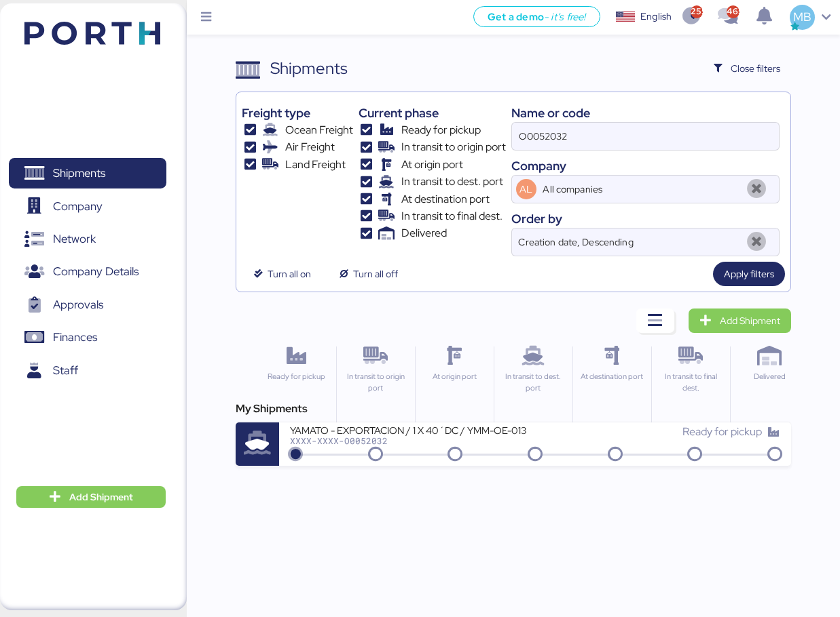 Image resolution: width=840 pixels, height=617 pixels. What do you see at coordinates (749, 274) in the screenshot?
I see `span: Apply filters` at bounding box center [749, 274].